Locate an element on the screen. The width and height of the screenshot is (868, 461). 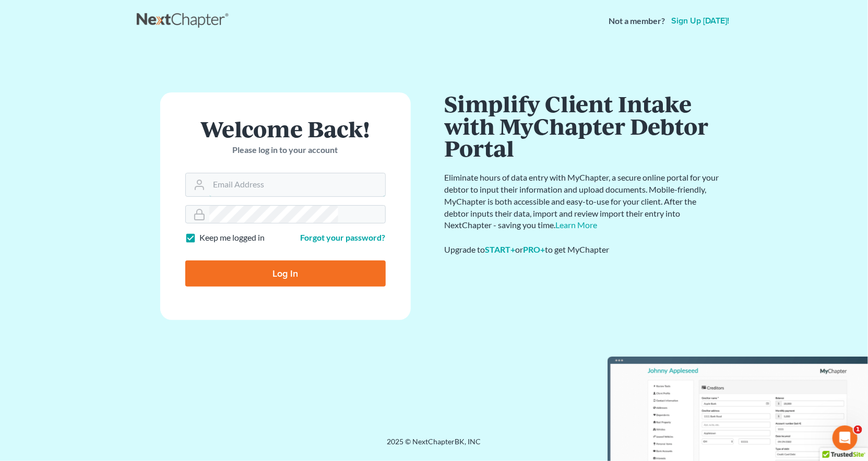
input: Log In is located at coordinates (286, 274).